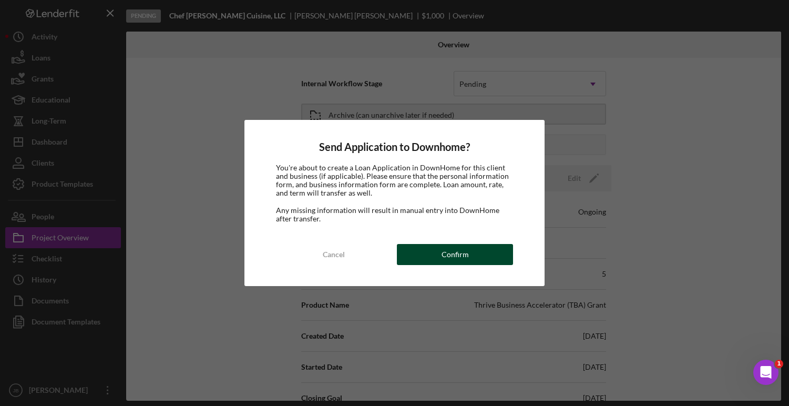  I want to click on div: Cancel, so click(334, 254).